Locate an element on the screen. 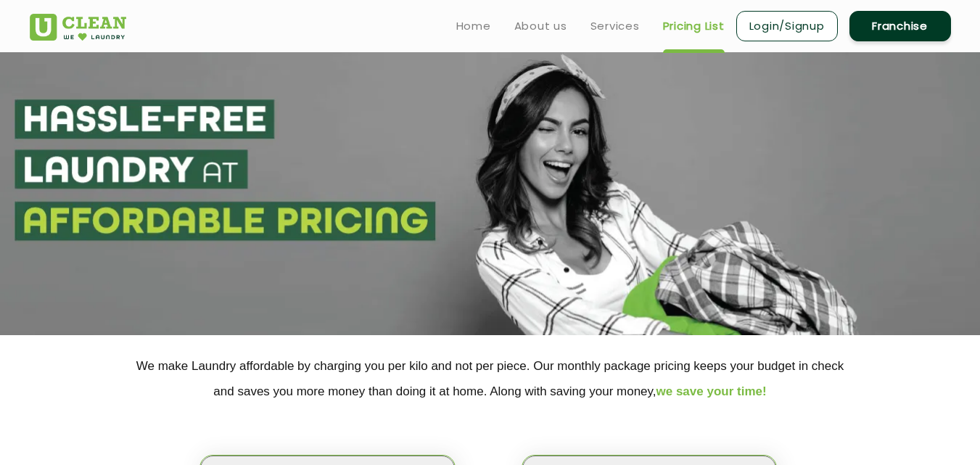 The width and height of the screenshot is (980, 465). a: Home is located at coordinates (474, 26).